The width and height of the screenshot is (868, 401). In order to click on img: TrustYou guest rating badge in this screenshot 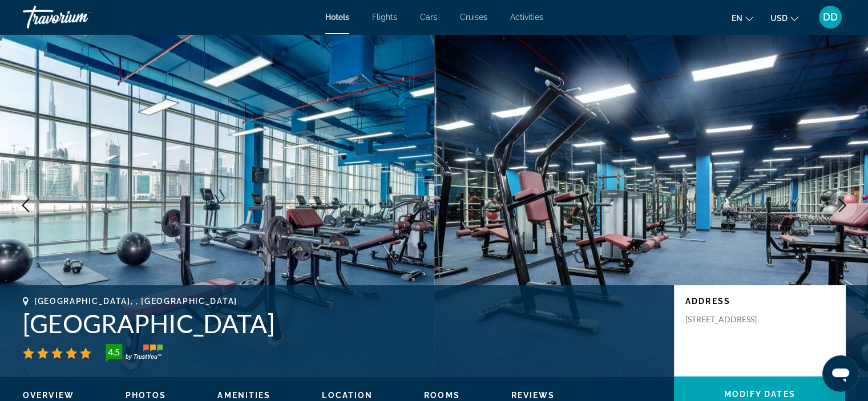, I will do `click(134, 353)`.